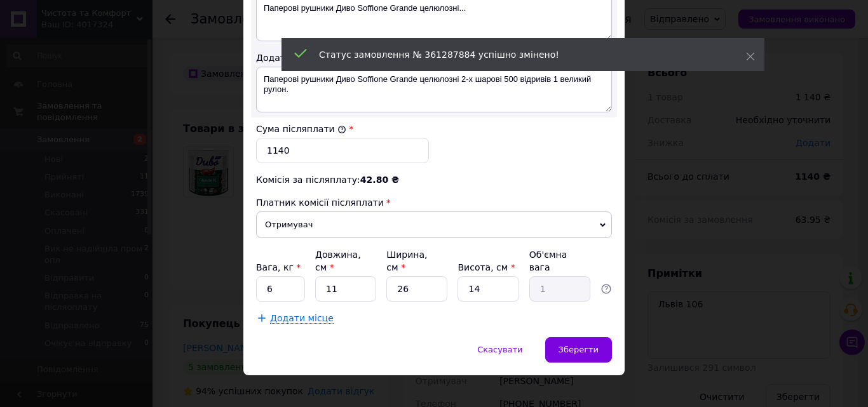 This screenshot has height=407, width=868. I want to click on label: Сума післяплати, so click(301, 129).